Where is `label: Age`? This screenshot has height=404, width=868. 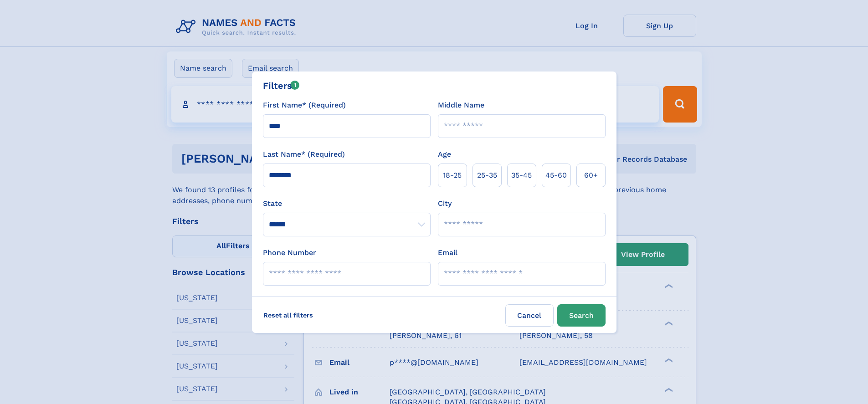 label: Age is located at coordinates (444, 154).